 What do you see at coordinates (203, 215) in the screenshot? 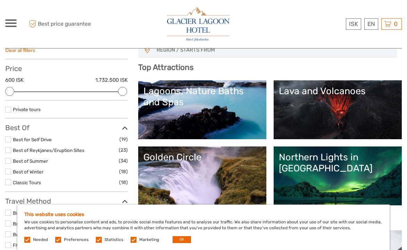
I see `h5: This website uses cookies` at bounding box center [203, 215].